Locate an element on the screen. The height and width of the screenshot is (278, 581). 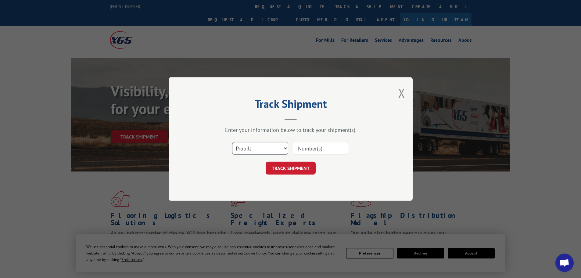
div: Enter your information below to track your shipment(s). is located at coordinates (291, 130).